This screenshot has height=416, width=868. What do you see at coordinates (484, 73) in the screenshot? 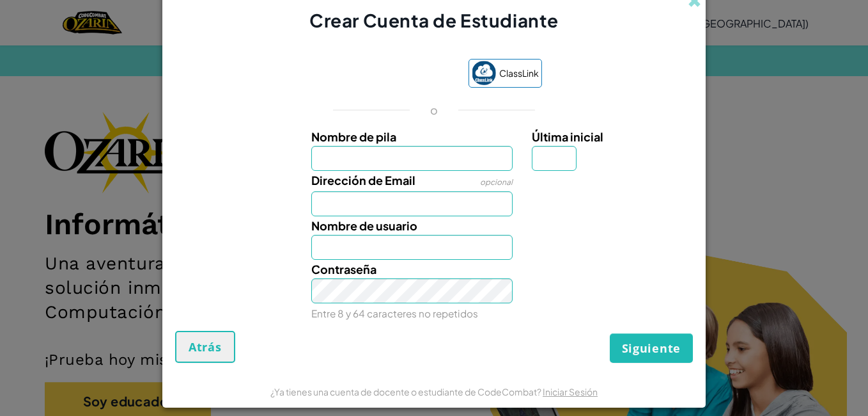
I see `img: classlink-logo-small.png` at bounding box center [484, 73].